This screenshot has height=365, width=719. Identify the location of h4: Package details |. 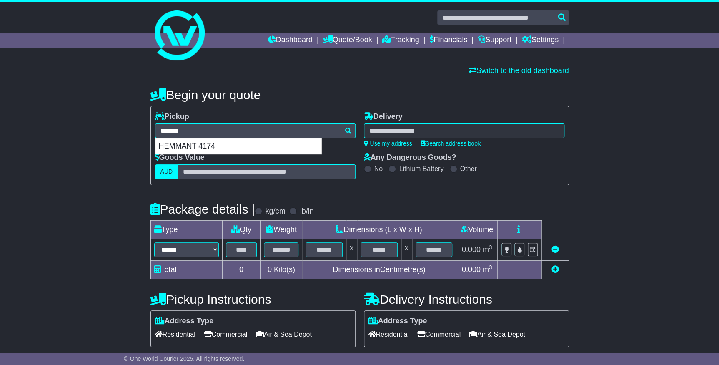
(203, 209).